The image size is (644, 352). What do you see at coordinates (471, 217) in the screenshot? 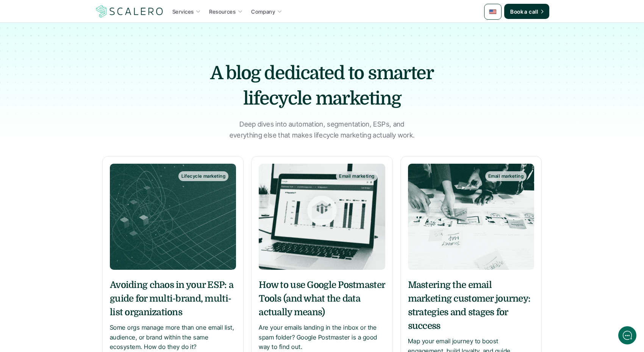
I see `img: Foto de <a href="https://unsplash.com/es/@uxindo?utm_content=creditCopyText&utm_medium=referral&u...` at bounding box center [471, 217].